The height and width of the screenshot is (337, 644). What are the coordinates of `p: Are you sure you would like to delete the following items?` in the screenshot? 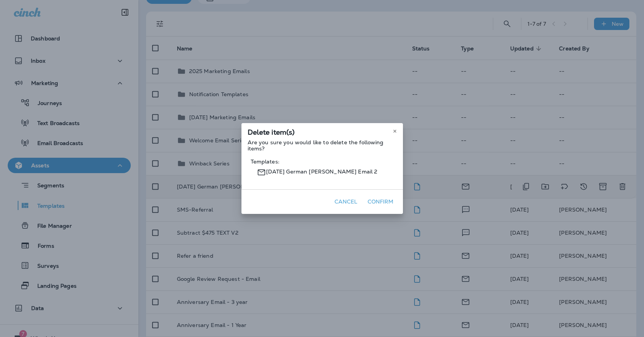 It's located at (322, 145).